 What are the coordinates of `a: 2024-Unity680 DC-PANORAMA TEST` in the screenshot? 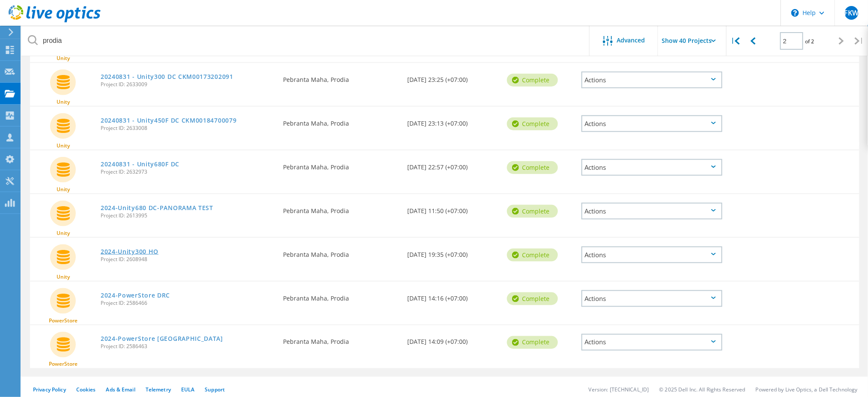 It's located at (157, 208).